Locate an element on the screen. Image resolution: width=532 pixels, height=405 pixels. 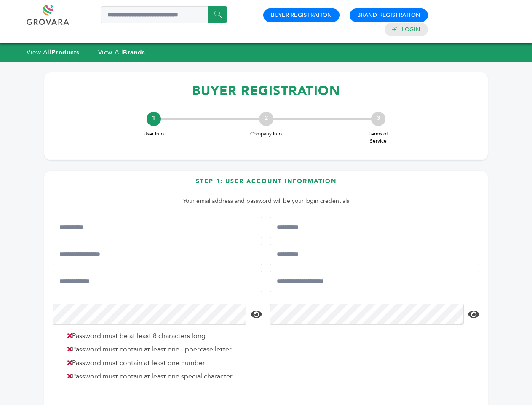
input: First Name* is located at coordinates (157, 227).